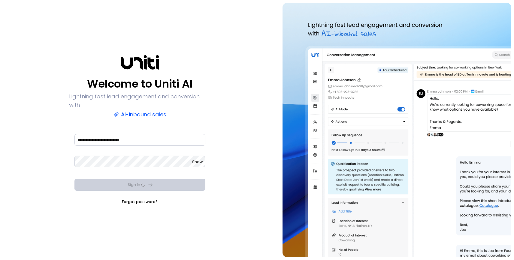  I want to click on img: auth-hero.png, so click(397, 130).